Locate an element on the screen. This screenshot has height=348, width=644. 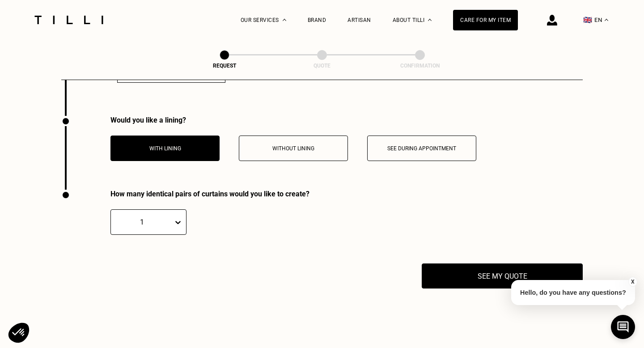
div: How many identical pairs of curtains would you like to create? is located at coordinates (210, 194).